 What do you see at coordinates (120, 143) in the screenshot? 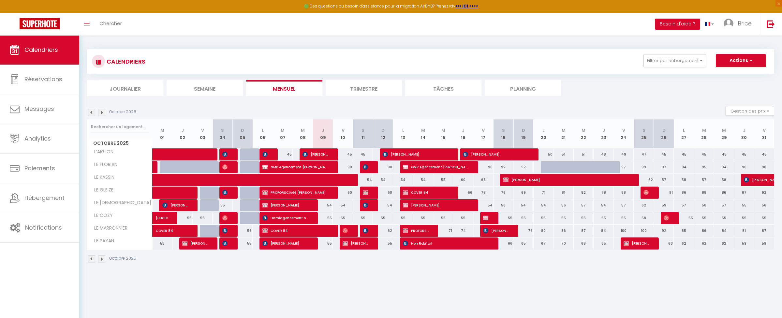
I see `span: Octobre 2025` at bounding box center [120, 143].